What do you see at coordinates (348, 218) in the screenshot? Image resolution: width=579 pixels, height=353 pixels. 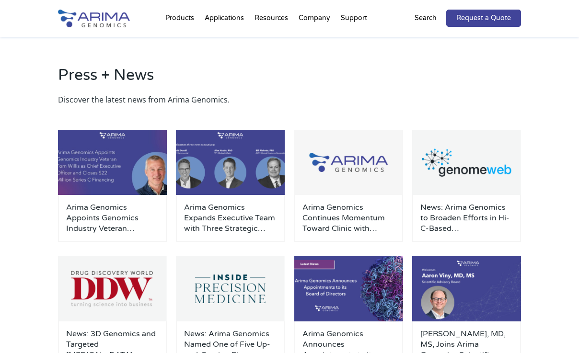 I see `a: Arima Genomics Continues Momentum Toward Clinic with Formation of Clinical Advisory Board` at bounding box center [348, 218].